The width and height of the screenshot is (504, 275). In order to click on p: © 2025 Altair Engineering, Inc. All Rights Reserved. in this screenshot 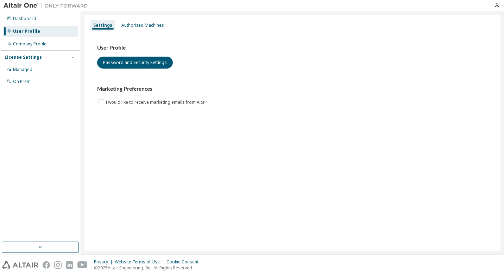, I will do `click(148, 268)`.